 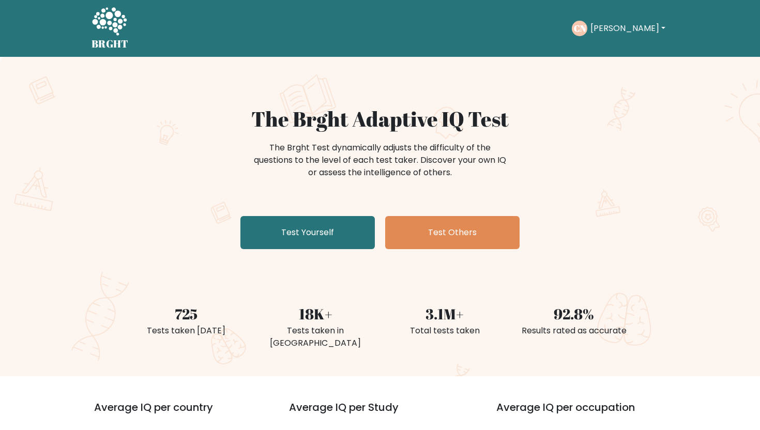 I want to click on a: Test Others, so click(x=452, y=233).